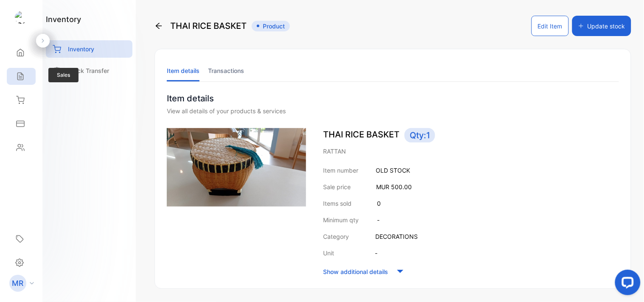 This screenshot has height=302, width=644. What do you see at coordinates (337, 204) in the screenshot?
I see `p: Items sold` at bounding box center [337, 204].